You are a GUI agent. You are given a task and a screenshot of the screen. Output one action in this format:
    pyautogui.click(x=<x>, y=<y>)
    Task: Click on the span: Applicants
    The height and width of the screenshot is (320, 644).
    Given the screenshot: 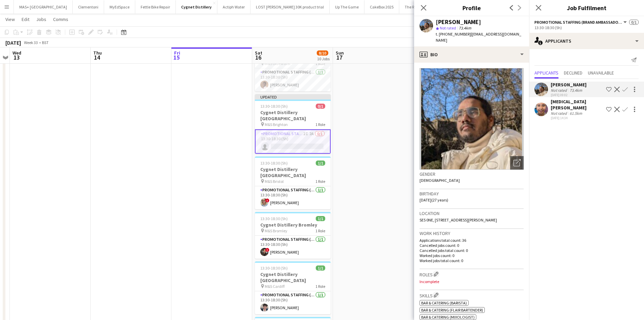 What is the action you would take?
    pyautogui.click(x=547, y=72)
    